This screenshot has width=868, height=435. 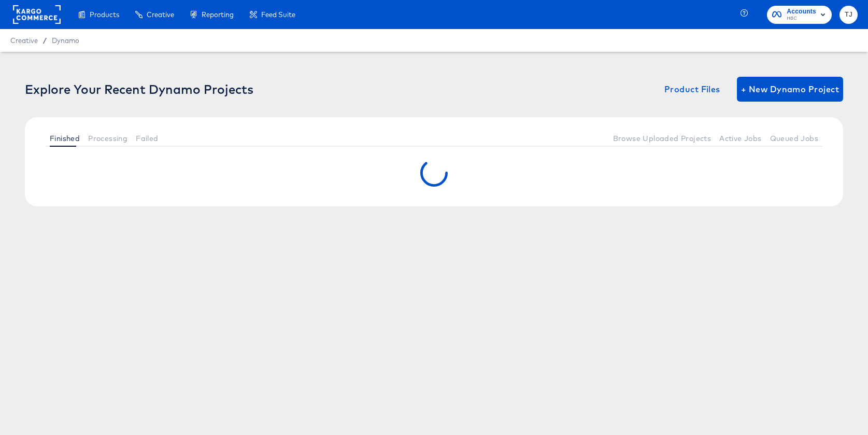 I want to click on span: + New Dynamo Project, so click(x=790, y=89).